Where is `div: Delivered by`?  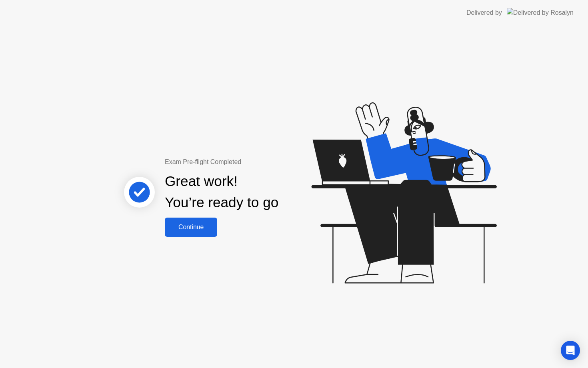 div: Delivered by is located at coordinates (484, 13).